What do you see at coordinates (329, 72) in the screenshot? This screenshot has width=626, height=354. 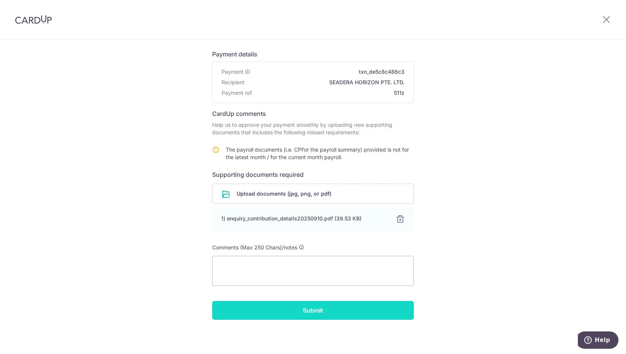 I see `span: txn_de5c8c486c3` at bounding box center [329, 72].